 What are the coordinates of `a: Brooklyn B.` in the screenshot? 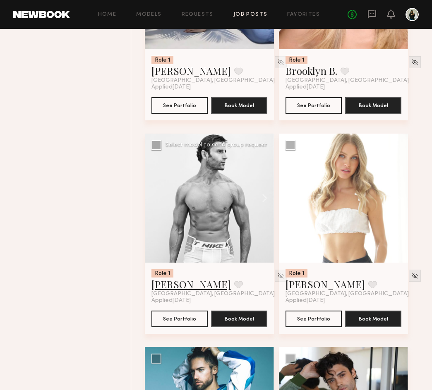 It's located at (311, 71).